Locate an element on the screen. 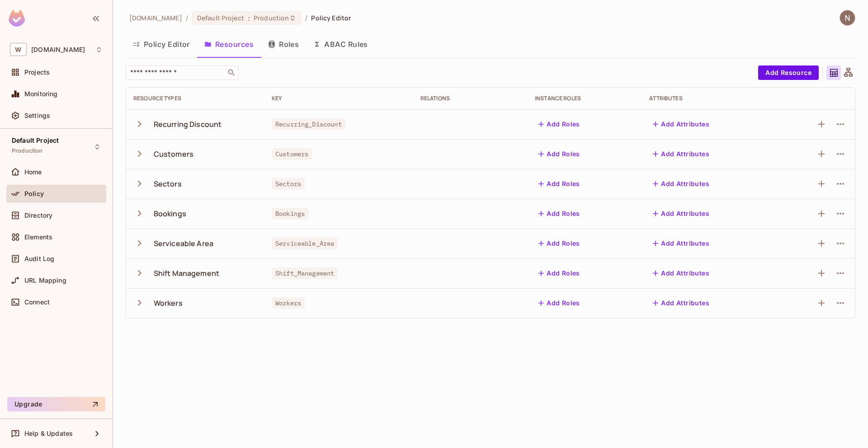  span: Policy Editor is located at coordinates (331, 17).